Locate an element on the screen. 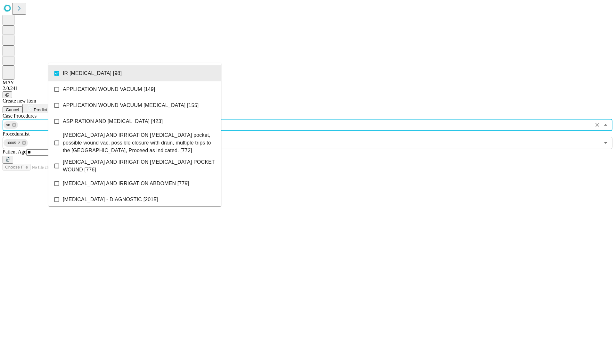  button: Close is located at coordinates (605, 125).